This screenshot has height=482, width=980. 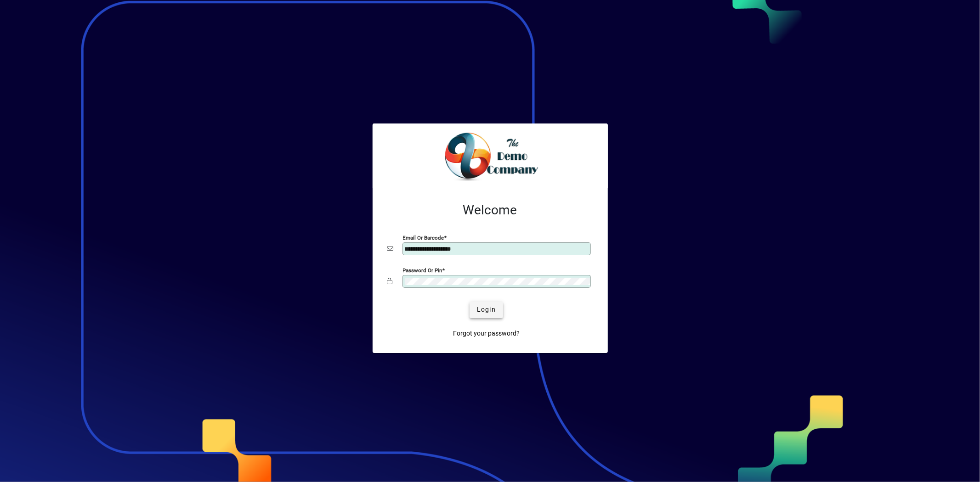 What do you see at coordinates (490, 210) in the screenshot?
I see `h2: Welcome` at bounding box center [490, 210].